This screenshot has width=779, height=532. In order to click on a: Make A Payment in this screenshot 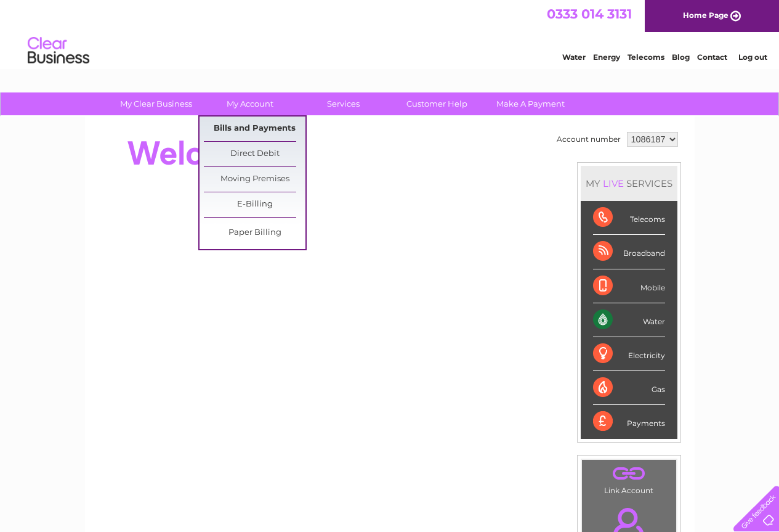, I will do `click(530, 103)`.